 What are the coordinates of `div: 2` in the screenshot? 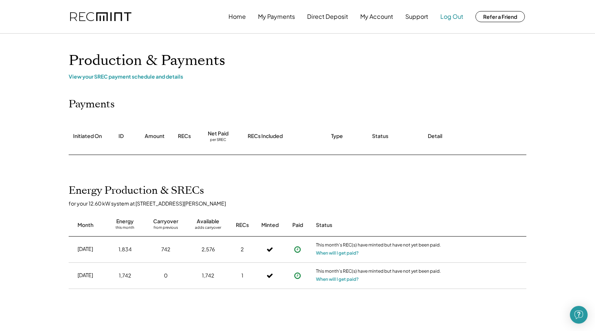 It's located at (242, 249).